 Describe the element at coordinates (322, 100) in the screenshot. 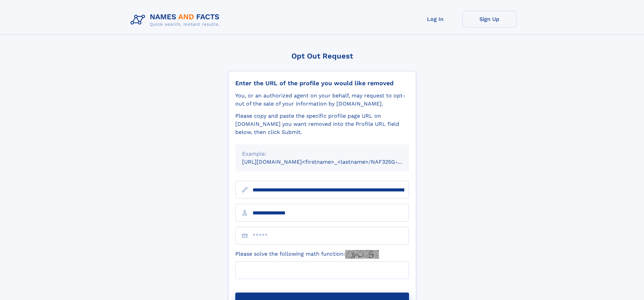

I see `div: You, or an authorized agent on your behalf, may request to opt-out of the sale of your informatio...` at that location.